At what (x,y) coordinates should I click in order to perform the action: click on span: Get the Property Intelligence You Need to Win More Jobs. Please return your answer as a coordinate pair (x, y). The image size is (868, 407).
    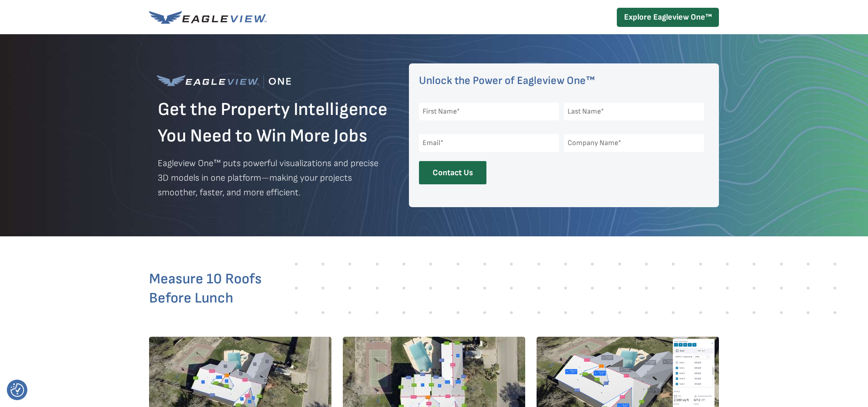
    Looking at the image, I should click on (272, 123).